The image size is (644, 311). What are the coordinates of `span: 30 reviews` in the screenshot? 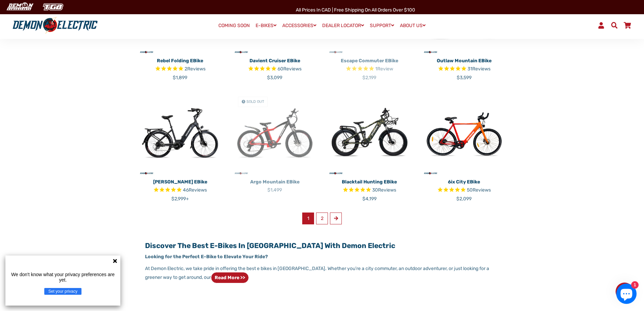 It's located at (384, 190).